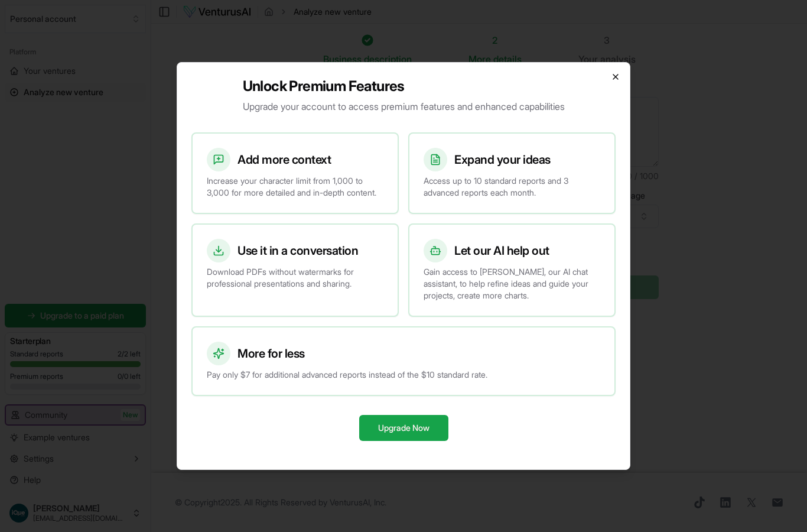 The width and height of the screenshot is (807, 532). I want to click on button: Upgrade Now, so click(404, 428).